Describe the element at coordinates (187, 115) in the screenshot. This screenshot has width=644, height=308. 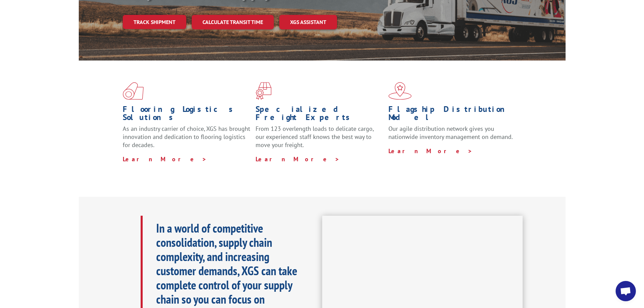
I see `h1: Flooring Logistics Solutions` at that location.